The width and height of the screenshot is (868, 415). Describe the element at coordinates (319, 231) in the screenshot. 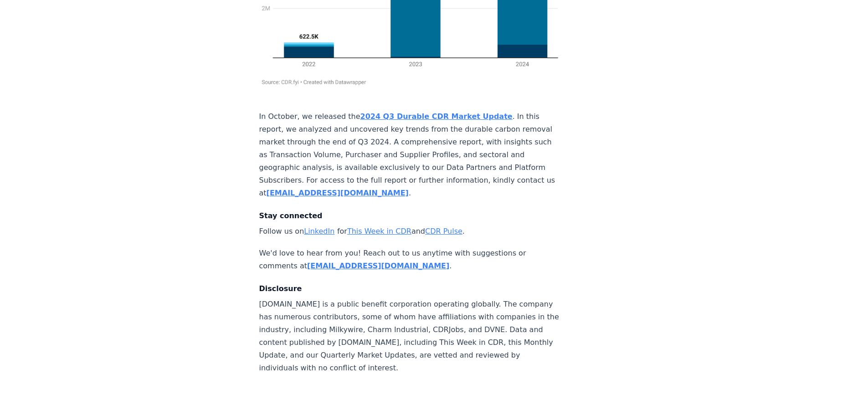

I see `a: LinkedIn` at that location.